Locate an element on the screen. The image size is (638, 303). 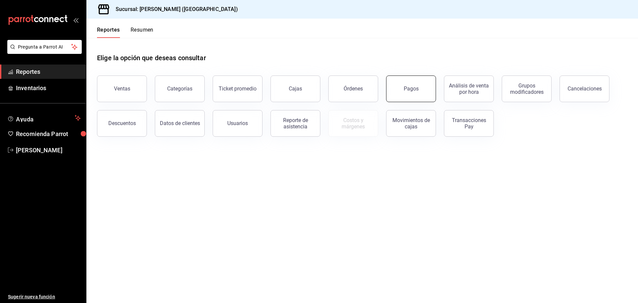
button: Reportes is located at coordinates (108, 32).